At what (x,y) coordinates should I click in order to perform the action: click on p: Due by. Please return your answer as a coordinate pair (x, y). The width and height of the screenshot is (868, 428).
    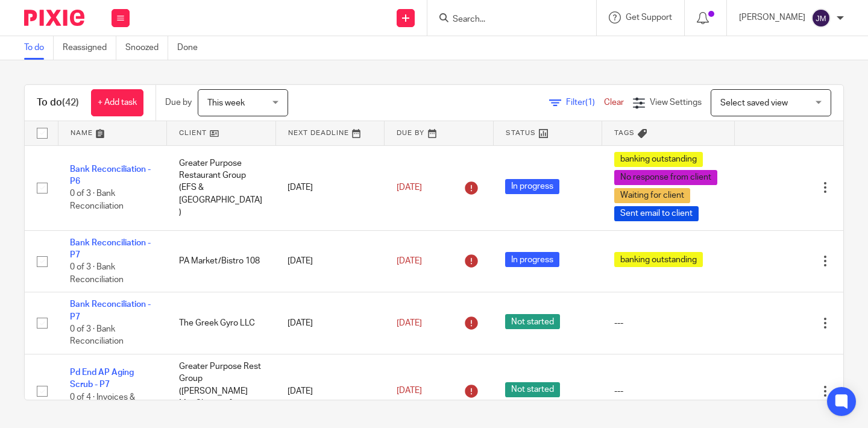
    Looking at the image, I should click on (178, 103).